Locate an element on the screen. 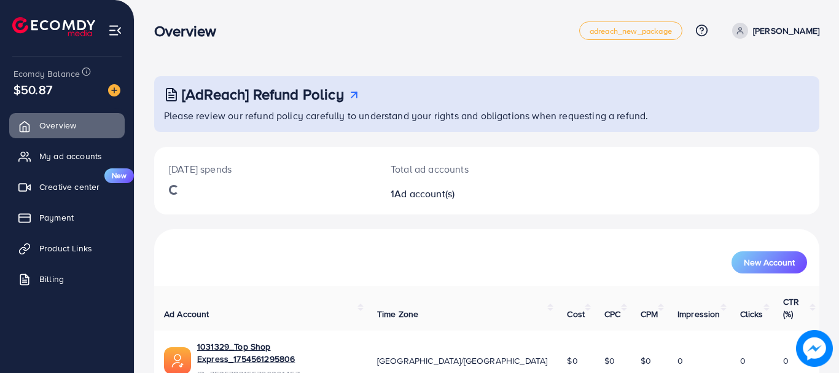 Image resolution: width=839 pixels, height=373 pixels. span: Cost is located at coordinates (576, 314).